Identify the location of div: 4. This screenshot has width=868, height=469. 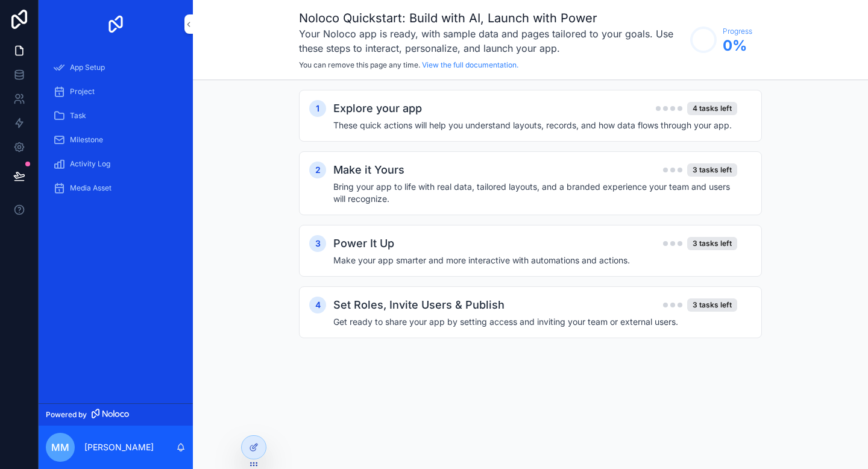
(318, 305).